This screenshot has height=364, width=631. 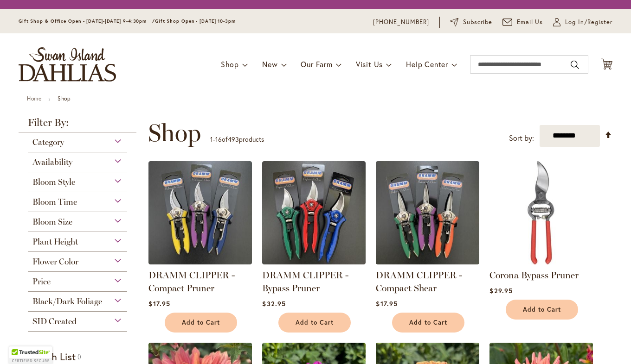 I want to click on a: Home, so click(x=34, y=98).